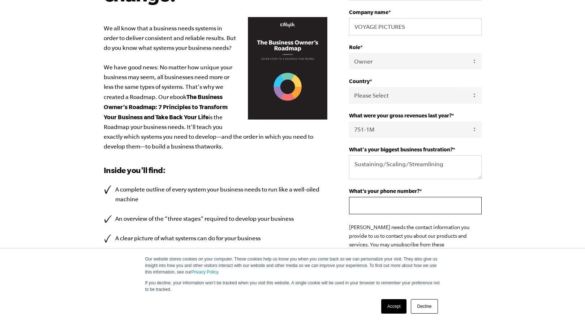 Image resolution: width=585 pixels, height=323 pixels. What do you see at coordinates (216, 238) in the screenshot?
I see `li: A clear picture of what systems can do for your business` at bounding box center [216, 238].